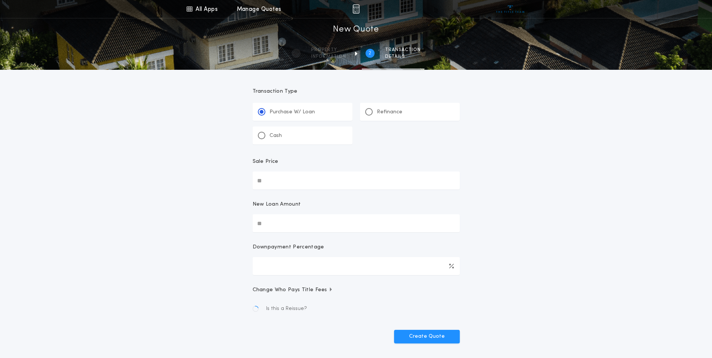 Image resolution: width=712 pixels, height=358 pixels. Describe the element at coordinates (510, 9) in the screenshot. I see `img: vs-icon` at that location.